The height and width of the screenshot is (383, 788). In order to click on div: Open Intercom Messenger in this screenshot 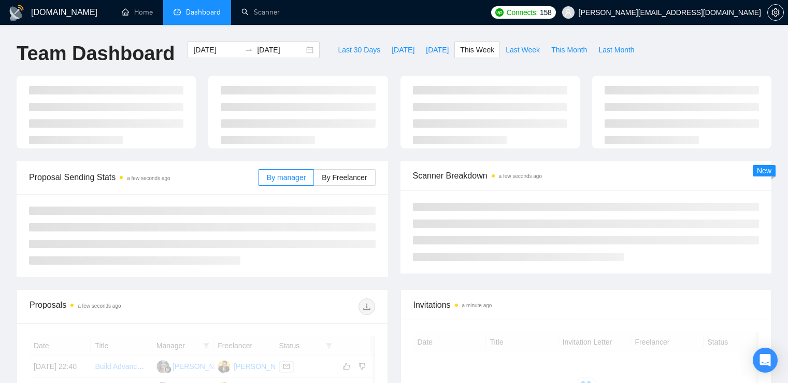, I will do `click(766, 360)`.